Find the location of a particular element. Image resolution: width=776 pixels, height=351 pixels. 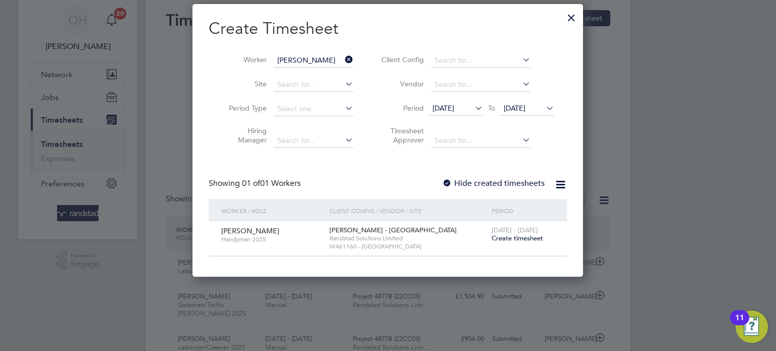

div: 11 is located at coordinates (740, 324).